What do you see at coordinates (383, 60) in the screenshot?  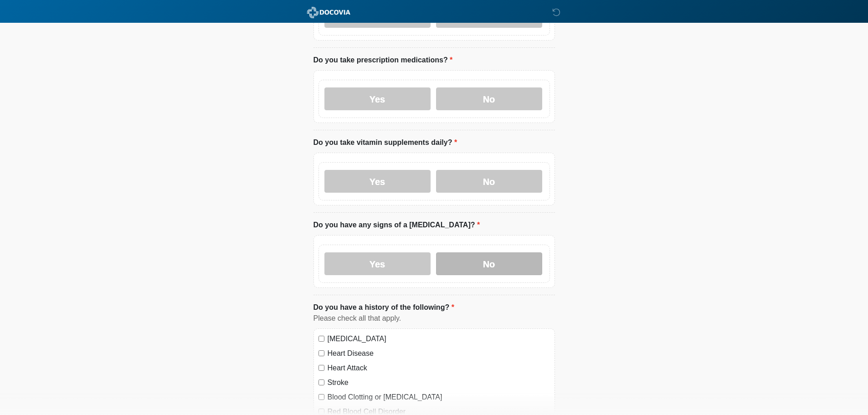 I see `label: Do you take prescription medications?` at bounding box center [383, 60].